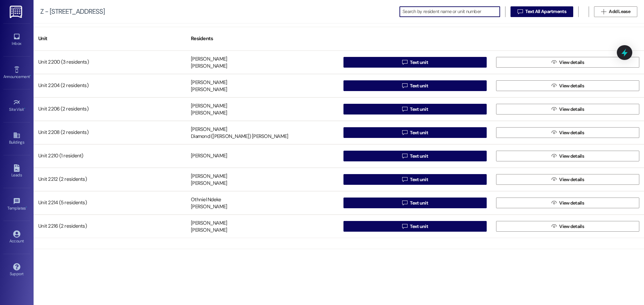 This screenshot has width=644, height=305. Describe the element at coordinates (17, 40) in the screenshot. I see `a: Inbox` at that location.